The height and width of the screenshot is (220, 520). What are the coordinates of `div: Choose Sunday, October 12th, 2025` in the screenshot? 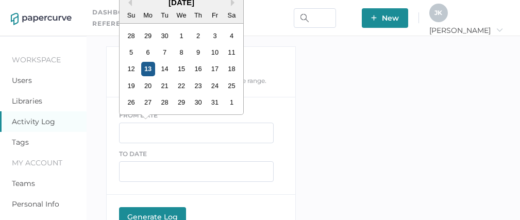 It's located at (131, 69).